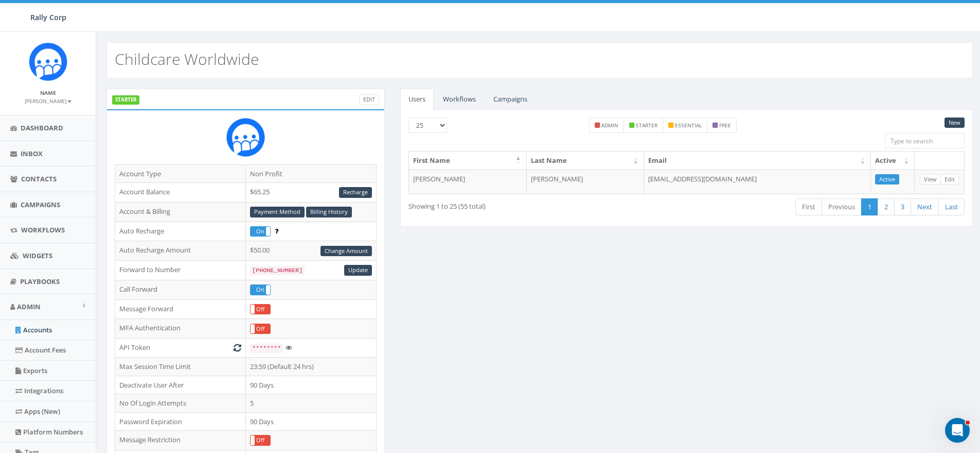  What do you see at coordinates (37, 255) in the screenshot?
I see `span: Widgets` at bounding box center [37, 255].